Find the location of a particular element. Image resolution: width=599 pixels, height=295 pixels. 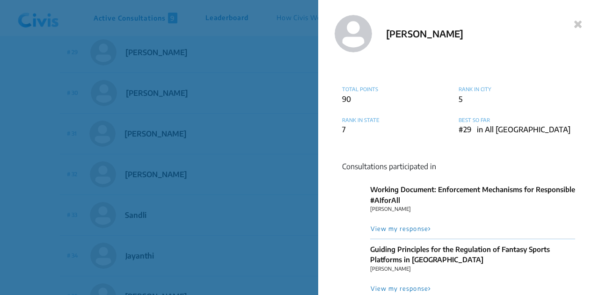

img: person-default.svg is located at coordinates (353, 34).